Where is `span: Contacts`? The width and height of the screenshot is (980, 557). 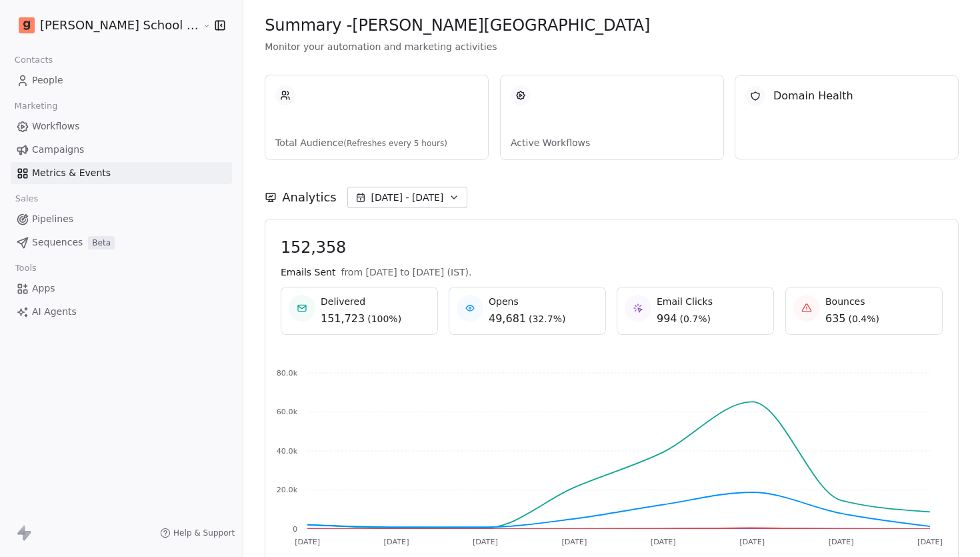
span: Contacts is located at coordinates (34, 60).